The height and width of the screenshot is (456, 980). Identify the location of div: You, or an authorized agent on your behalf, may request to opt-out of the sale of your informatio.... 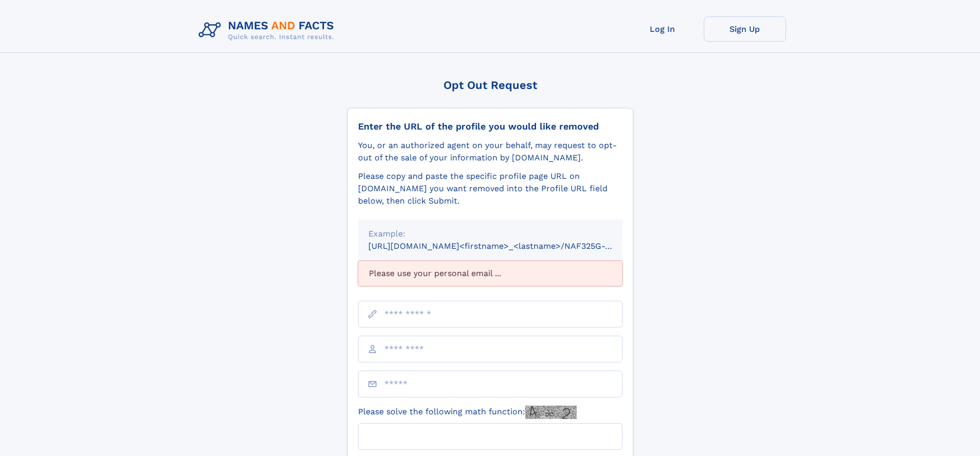
(490, 152).